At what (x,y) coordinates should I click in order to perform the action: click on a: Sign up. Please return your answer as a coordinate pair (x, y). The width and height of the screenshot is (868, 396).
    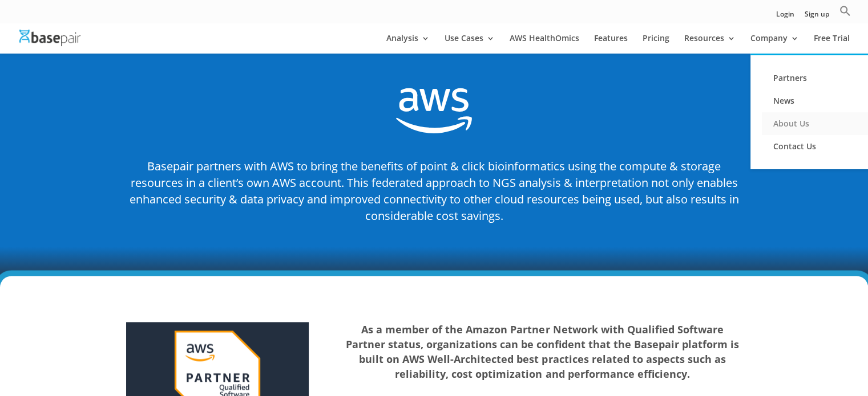
    Looking at the image, I should click on (817, 17).